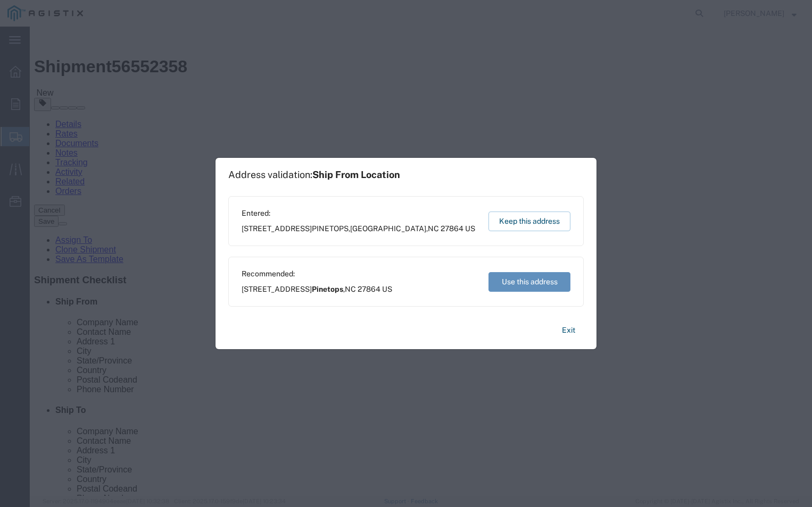 The image size is (812, 507). What do you see at coordinates (314, 175) in the screenshot?
I see `h1: Address validation:` at bounding box center [314, 175].